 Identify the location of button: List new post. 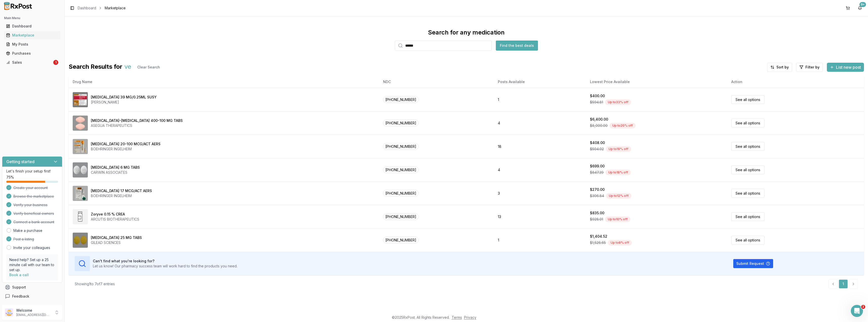
(845, 67).